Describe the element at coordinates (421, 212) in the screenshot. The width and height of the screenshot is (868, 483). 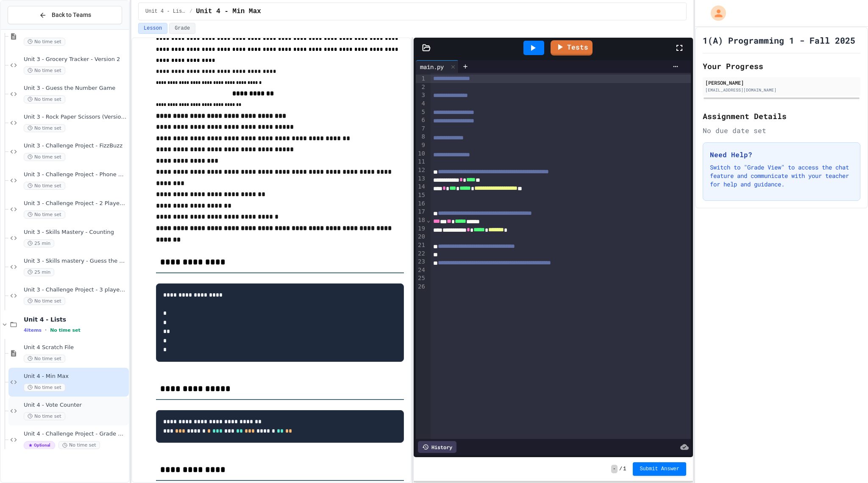
I see `div: 17` at that location.